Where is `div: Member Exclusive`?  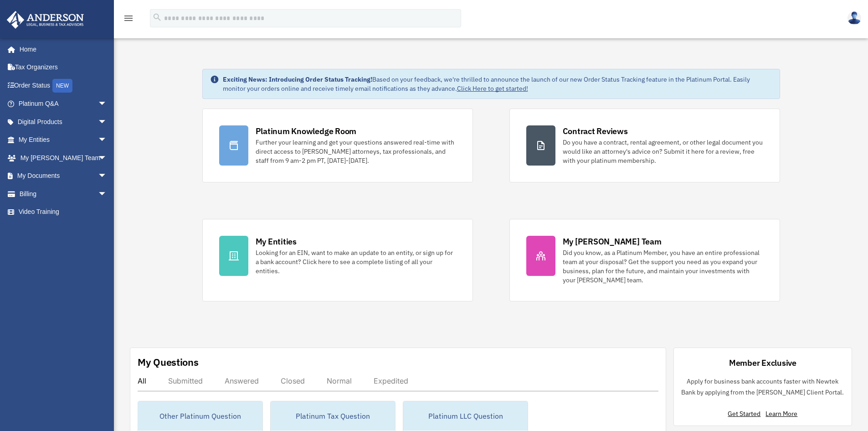 div: Member Exclusive is located at coordinates (763, 362).